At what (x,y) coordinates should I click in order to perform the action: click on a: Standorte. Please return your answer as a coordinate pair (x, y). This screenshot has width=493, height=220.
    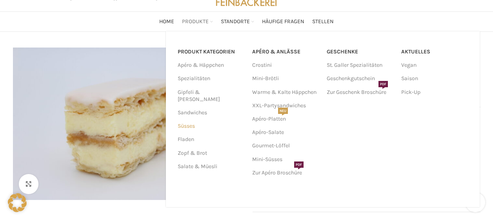
    Looking at the image, I should click on (237, 22).